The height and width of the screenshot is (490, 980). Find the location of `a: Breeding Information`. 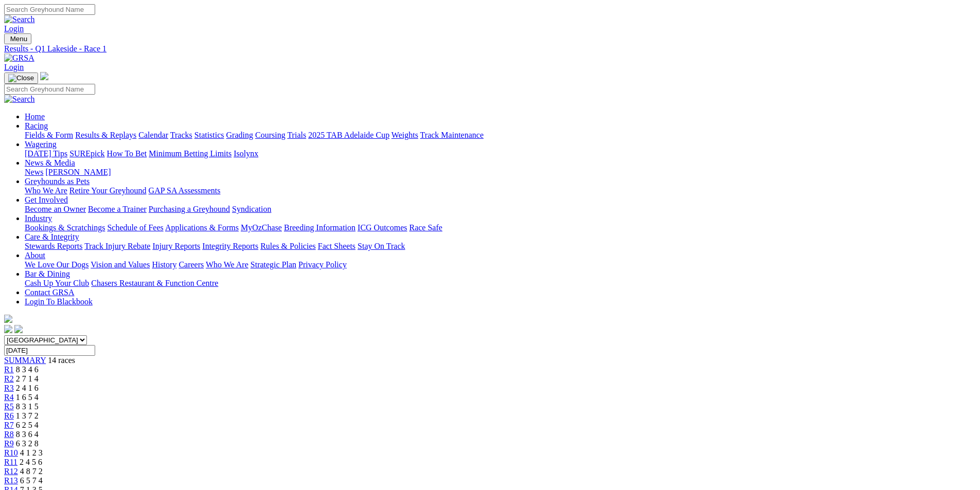

a: Breeding Information is located at coordinates (320, 227).